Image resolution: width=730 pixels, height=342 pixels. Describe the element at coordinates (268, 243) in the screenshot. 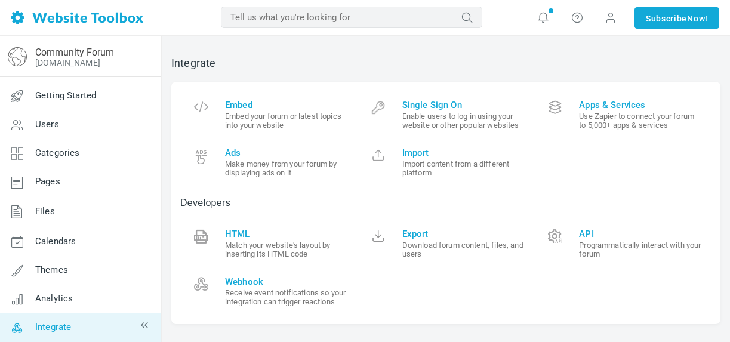

I see `a: HTML Match your website's layout by inserting its HTML code` at that location.